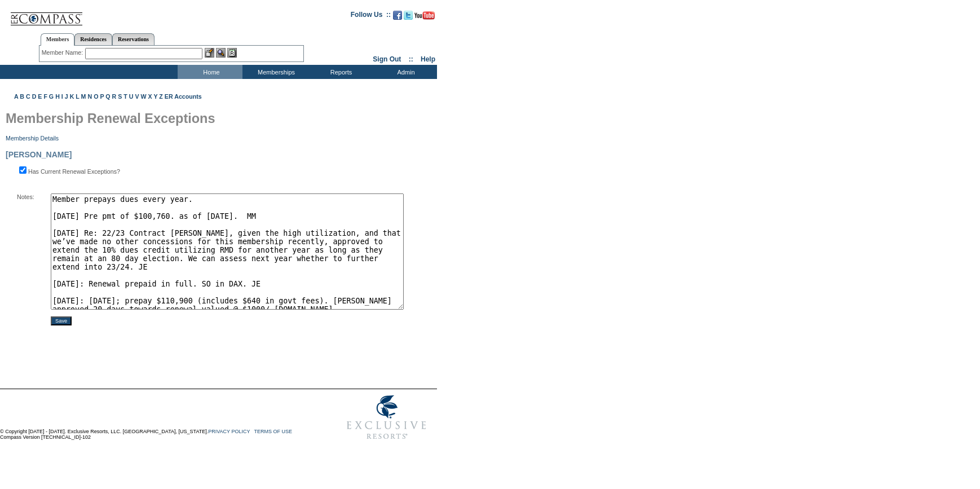 This screenshot has height=489, width=980. Describe the element at coordinates (210, 72) in the screenshot. I see `td: Home` at that location.